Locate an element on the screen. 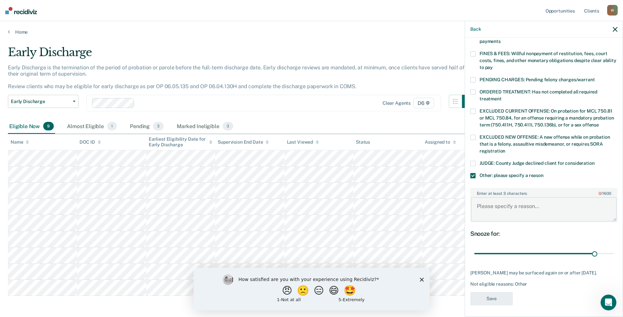  div: Last Viewed is located at coordinates (303, 142).